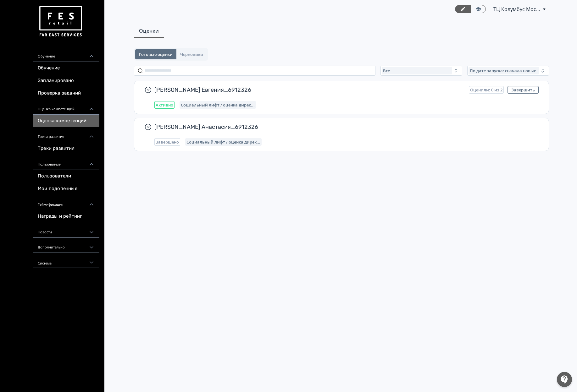 This screenshot has height=392, width=577. What do you see at coordinates (66, 245) in the screenshot?
I see `div: Дополнительно` at bounding box center [66, 245].